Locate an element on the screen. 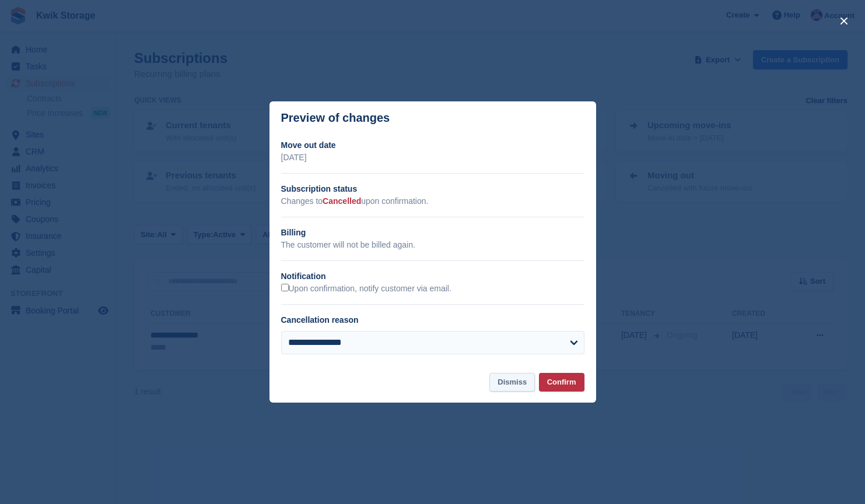  label: Cancellation reason is located at coordinates (320, 320).